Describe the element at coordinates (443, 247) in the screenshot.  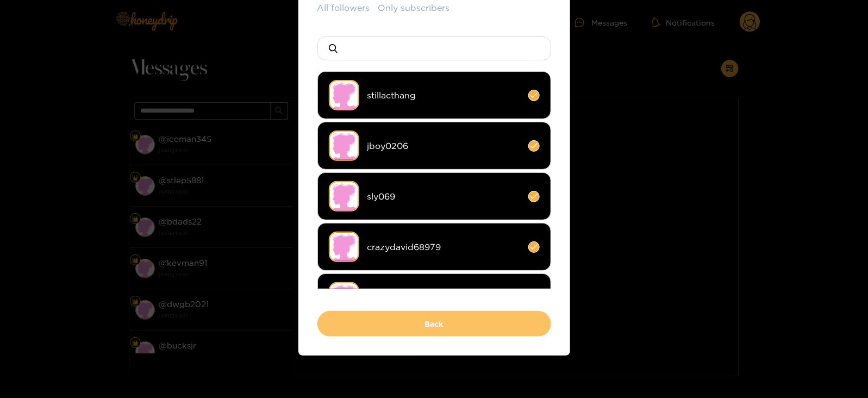
I see `span: crazydavid68979` at that location.